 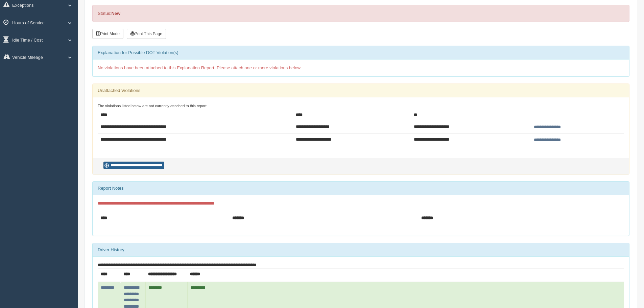 What do you see at coordinates (152, 106) in the screenshot?
I see `small: The violations listed below are not currently attached to this report:` at bounding box center [152, 106].